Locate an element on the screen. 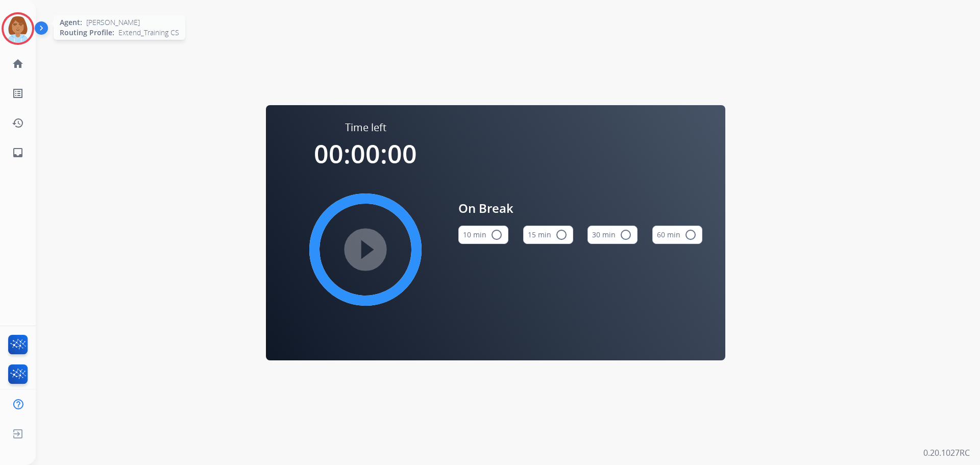 This screenshot has width=980, height=465. span: On Break is located at coordinates (580, 209).